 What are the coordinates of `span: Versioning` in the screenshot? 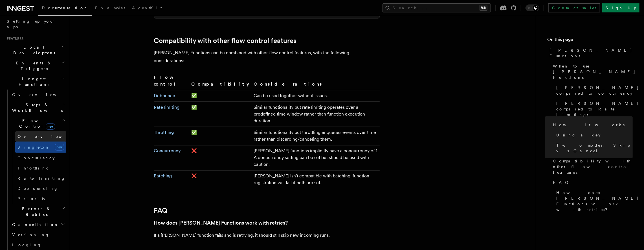 It's located at (31, 234).